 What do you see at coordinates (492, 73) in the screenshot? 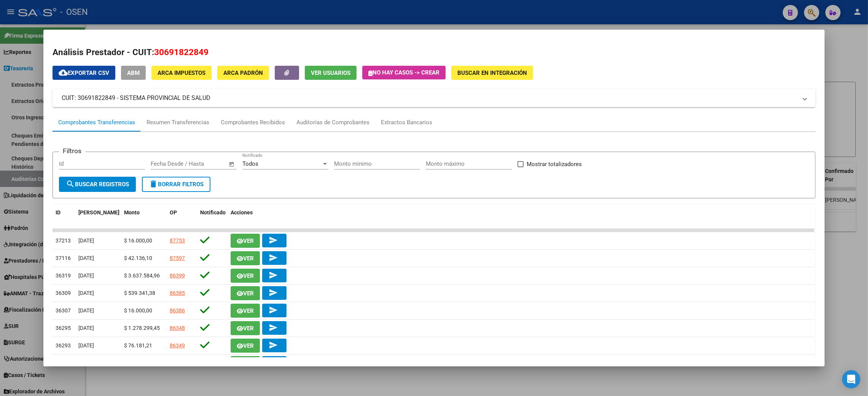
I see `span: Buscar en Integración` at bounding box center [492, 73].